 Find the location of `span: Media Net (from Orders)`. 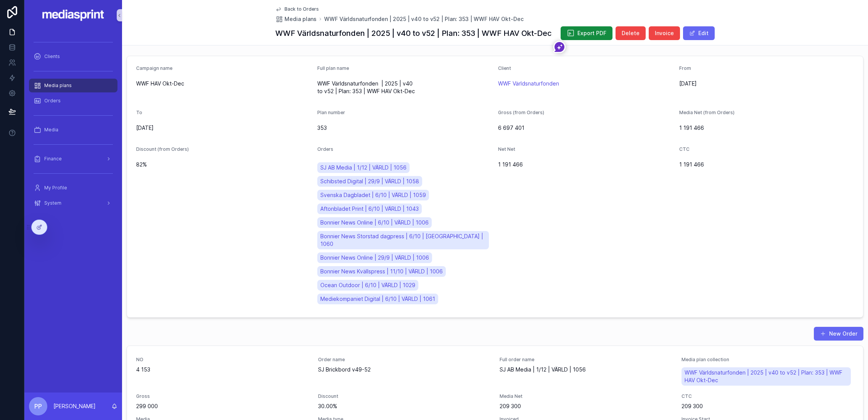

span: Media Net (from Orders) is located at coordinates (707, 112).